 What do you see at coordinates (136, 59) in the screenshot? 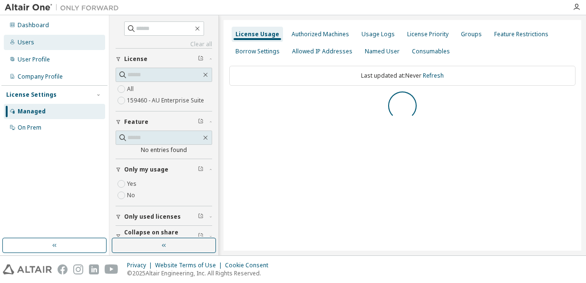
I see `span: License` at bounding box center [136, 59].